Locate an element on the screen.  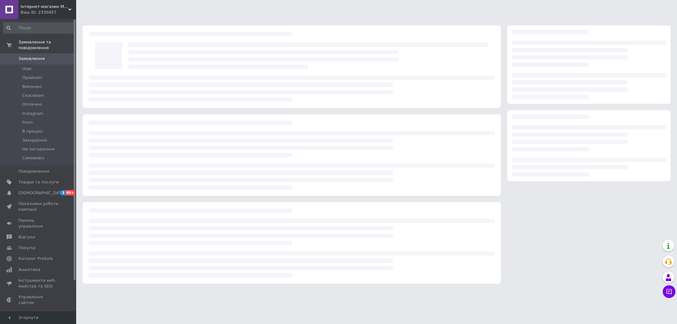
span: Оплачені is located at coordinates (32, 104).